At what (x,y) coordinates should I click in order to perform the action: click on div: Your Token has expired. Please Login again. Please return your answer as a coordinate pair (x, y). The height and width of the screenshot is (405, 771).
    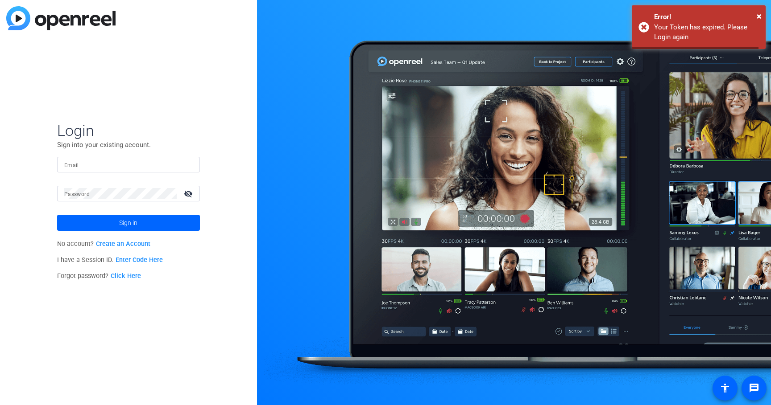
    Looking at the image, I should click on (706, 32).